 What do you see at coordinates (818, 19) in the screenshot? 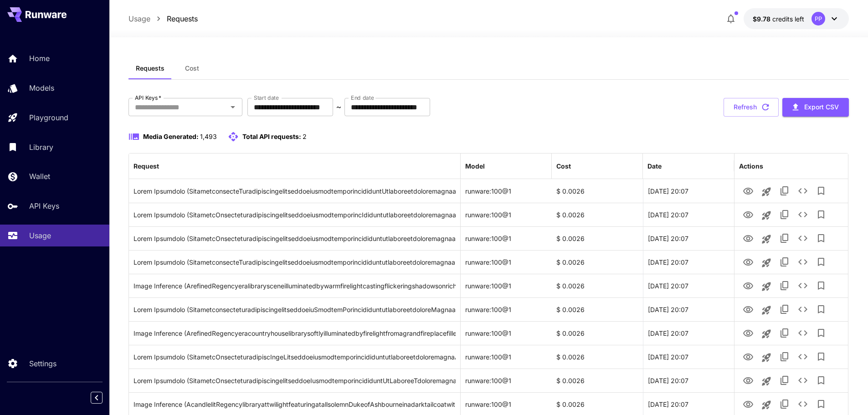
I see `div: PP` at bounding box center [818, 19].